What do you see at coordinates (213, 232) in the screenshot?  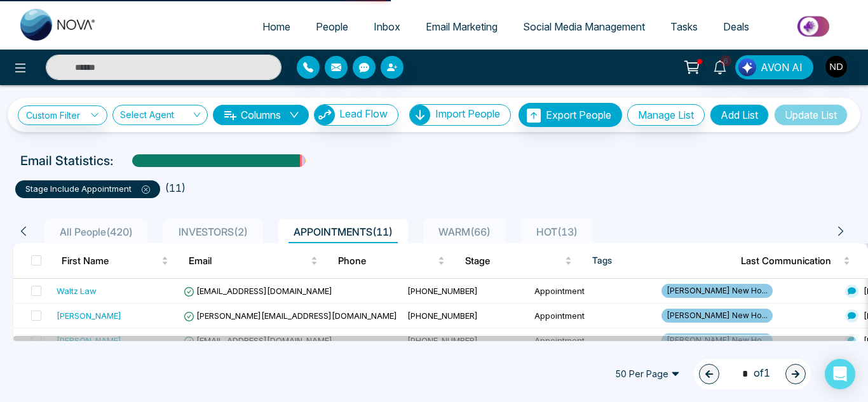 I see `span: INVESTORS ( 2 )` at bounding box center [213, 232].